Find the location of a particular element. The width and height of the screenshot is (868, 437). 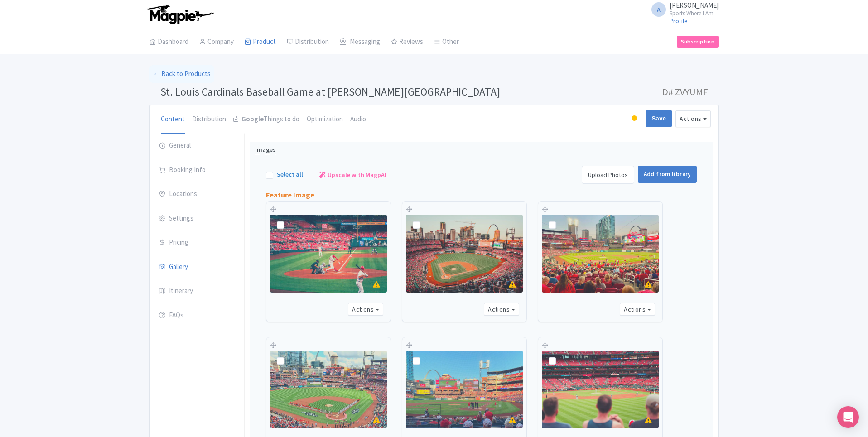

a: Audio is located at coordinates (358, 119).